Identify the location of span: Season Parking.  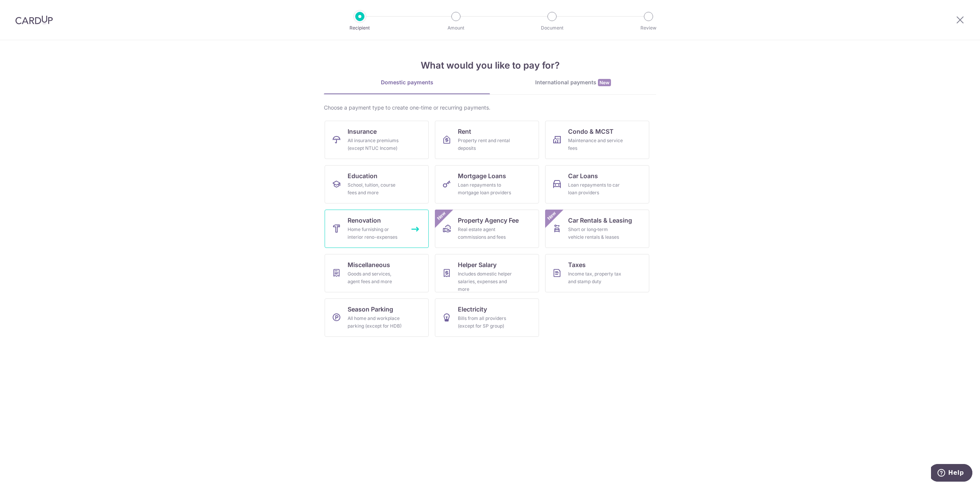
(370, 309).